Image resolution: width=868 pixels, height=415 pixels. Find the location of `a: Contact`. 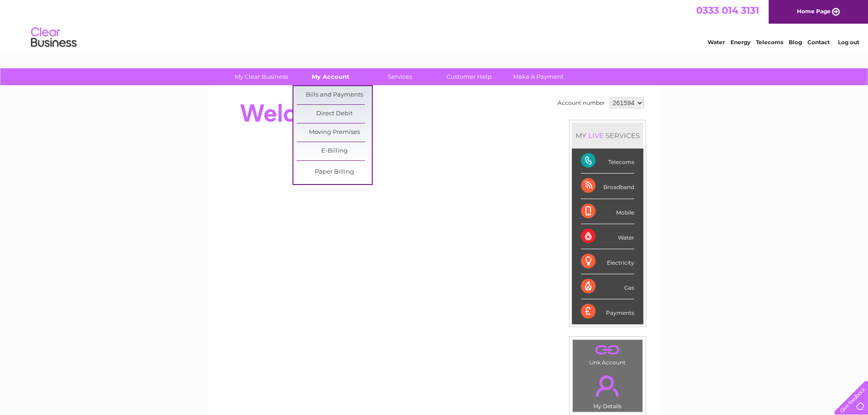

a: Contact is located at coordinates (818, 42).